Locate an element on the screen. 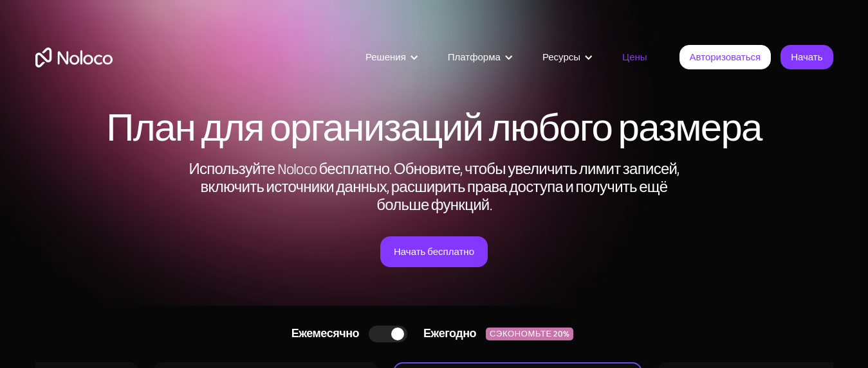  a: дом is located at coordinates (74, 57).